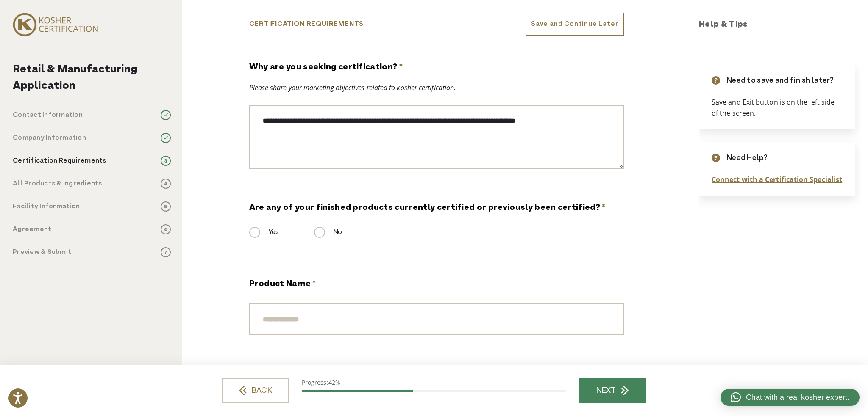 The height and width of the screenshot is (416, 868). What do you see at coordinates (283, 285) in the screenshot?
I see `label: Product Name` at bounding box center [283, 285].